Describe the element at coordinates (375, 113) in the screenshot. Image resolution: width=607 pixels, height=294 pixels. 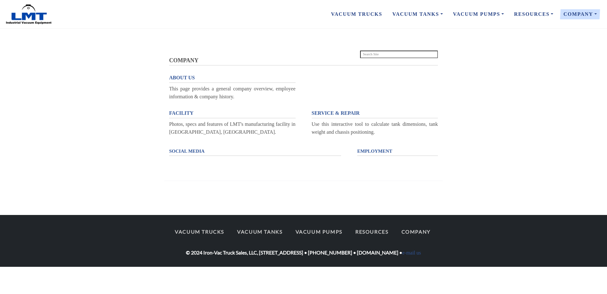
I see `a: SERVICE & REPAIR` at that location.